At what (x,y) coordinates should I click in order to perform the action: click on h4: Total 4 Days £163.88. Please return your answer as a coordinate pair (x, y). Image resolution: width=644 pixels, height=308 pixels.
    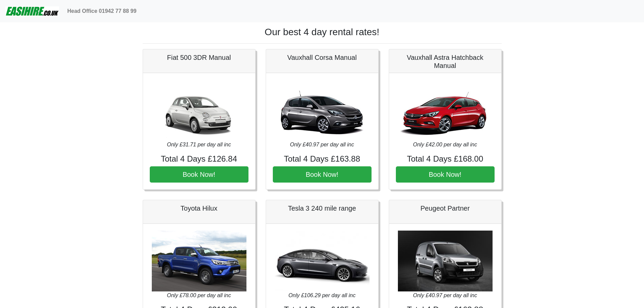
    Looking at the image, I should click on (322, 159).